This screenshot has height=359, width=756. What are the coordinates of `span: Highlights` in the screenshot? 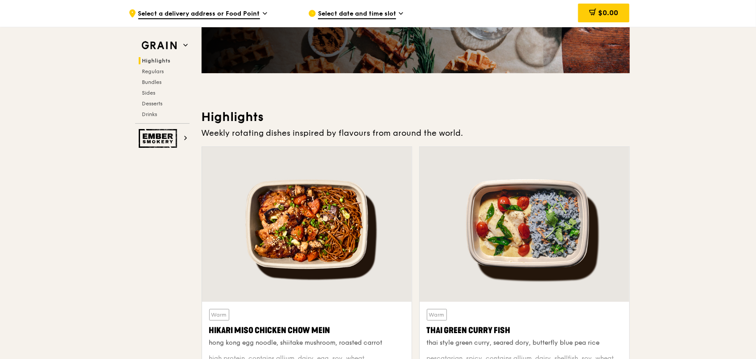 It's located at (157, 61).